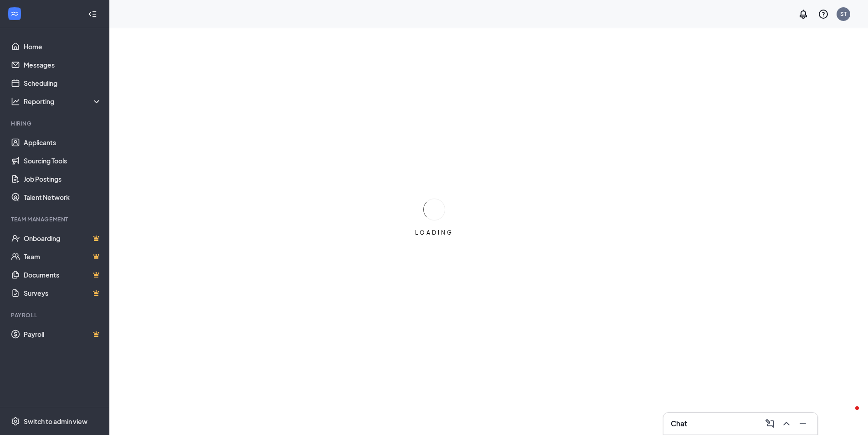  I want to click on a: Applicants, so click(63, 143).